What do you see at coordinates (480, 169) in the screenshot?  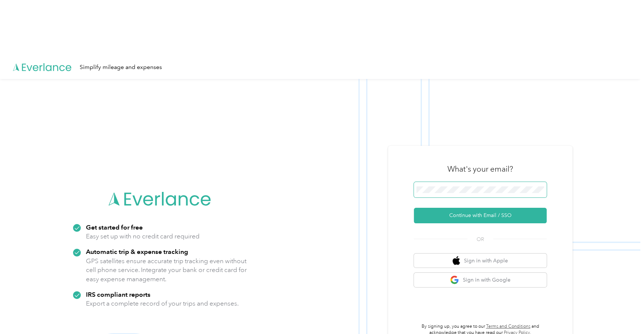 I see `h3: What's your email?` at bounding box center [480, 169].